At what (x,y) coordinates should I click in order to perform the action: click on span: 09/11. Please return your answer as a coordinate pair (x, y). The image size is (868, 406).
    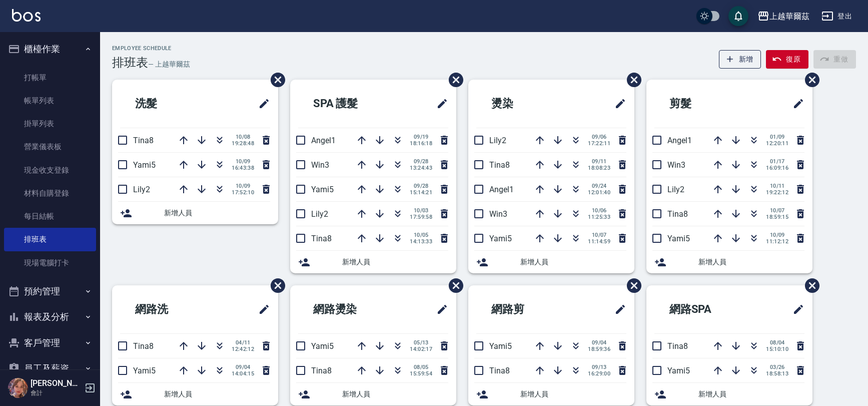
    Looking at the image, I should click on (599, 161).